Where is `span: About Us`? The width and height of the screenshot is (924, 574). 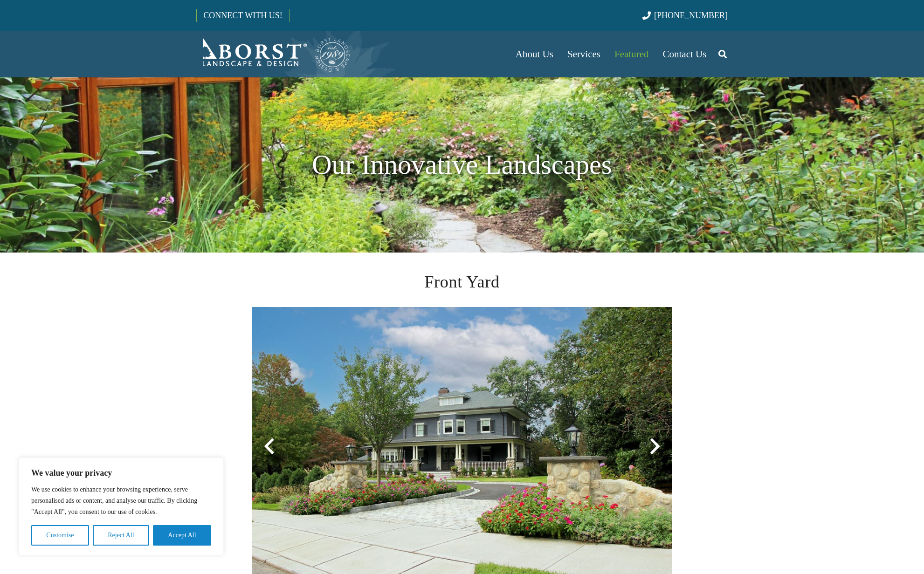 span: About Us is located at coordinates (534, 54).